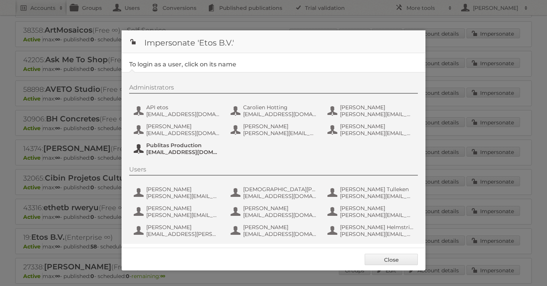  I want to click on div: Administrators, so click(273, 89).